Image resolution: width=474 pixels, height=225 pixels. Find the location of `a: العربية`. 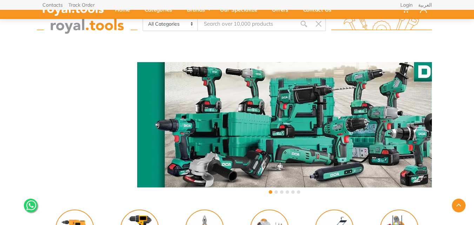

a: العربية is located at coordinates (425, 5).